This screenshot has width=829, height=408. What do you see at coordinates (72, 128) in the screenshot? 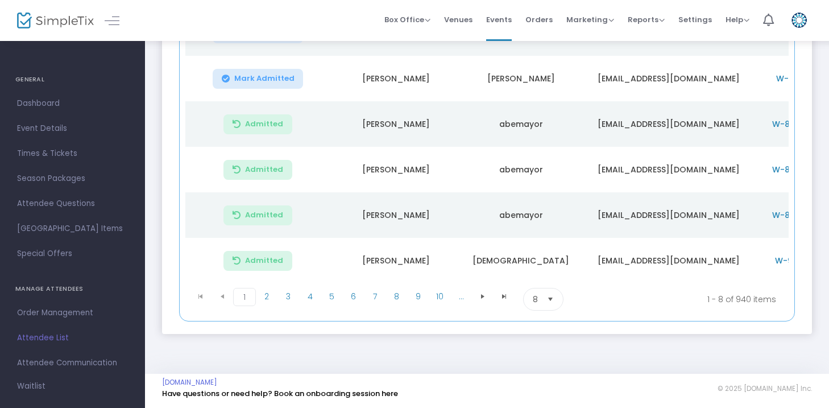
I see `span: Event Details` at bounding box center [72, 128].